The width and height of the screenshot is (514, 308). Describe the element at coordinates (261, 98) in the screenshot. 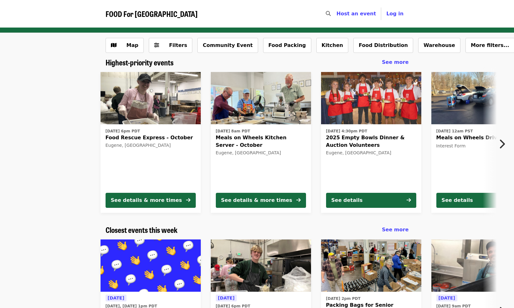

I see `img: Meals on Wheels Kitchen Server - October organized by FOOD For Lane County` at that location.